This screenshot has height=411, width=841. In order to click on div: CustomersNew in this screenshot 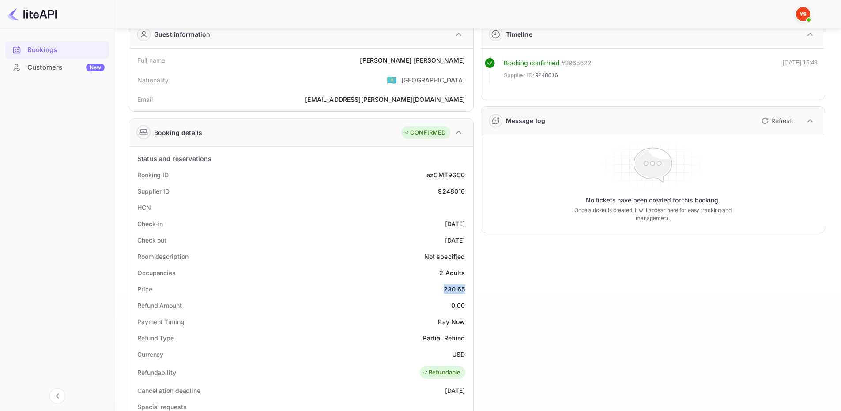, I will do `click(57, 68)`.